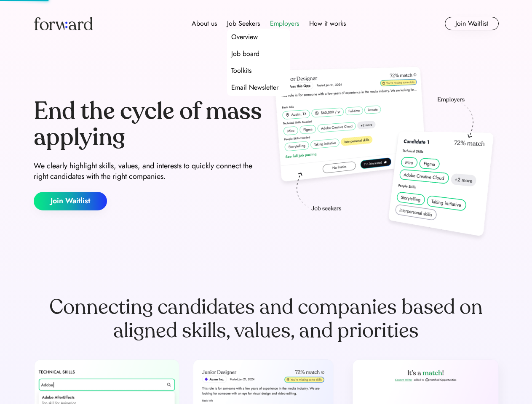 The width and height of the screenshot is (532, 404). I want to click on div: Connecting candidates and companies based on aligned skills, values, and priorities, so click(266, 319).